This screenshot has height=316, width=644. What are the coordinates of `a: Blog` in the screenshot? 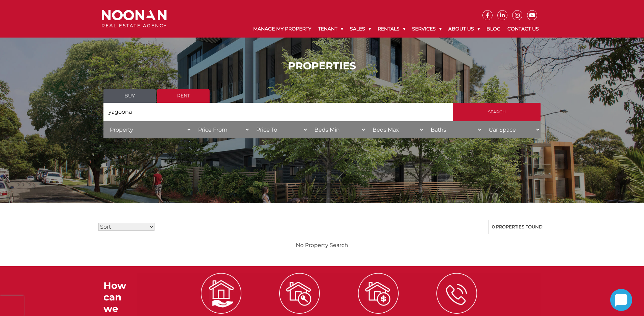 It's located at (494, 29).